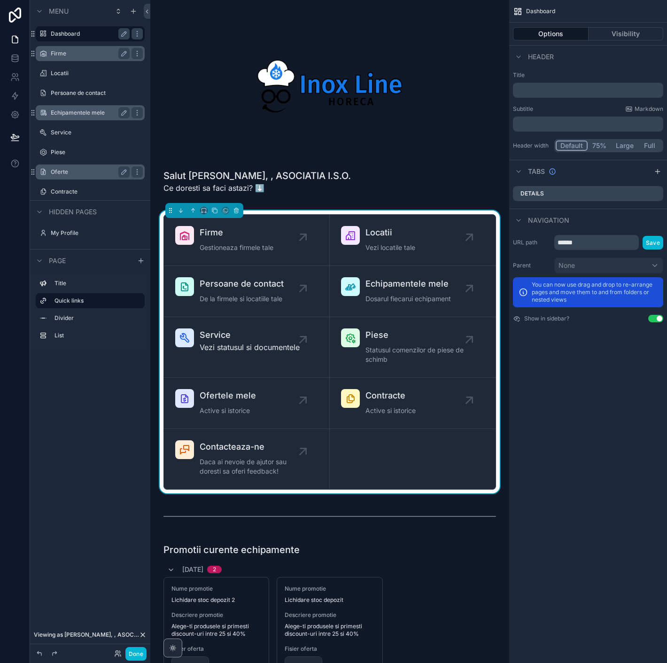 The height and width of the screenshot is (663, 667). What do you see at coordinates (57, 261) in the screenshot?
I see `span: Page` at bounding box center [57, 261].